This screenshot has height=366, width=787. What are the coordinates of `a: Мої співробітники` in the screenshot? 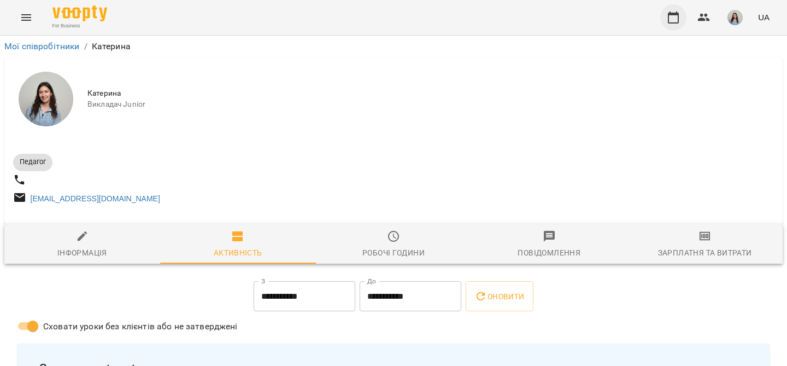 It's located at (42, 46).